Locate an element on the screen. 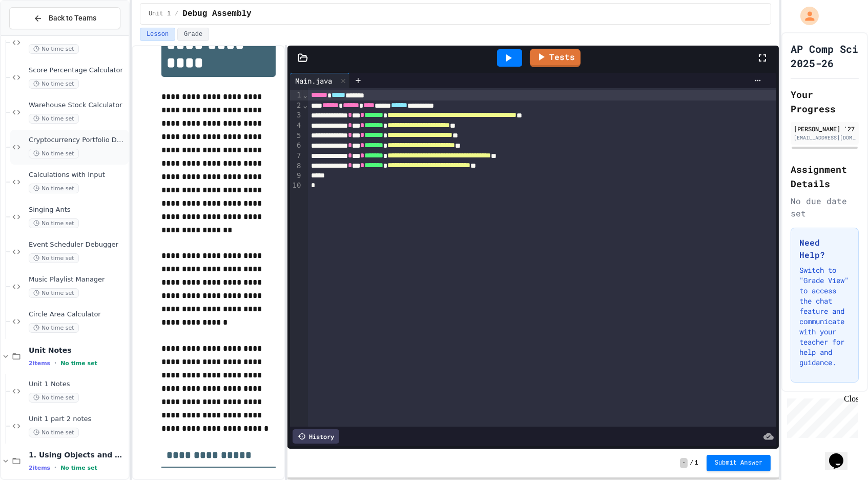 The width and height of the screenshot is (868, 480). div: 1 is located at coordinates (296, 95).